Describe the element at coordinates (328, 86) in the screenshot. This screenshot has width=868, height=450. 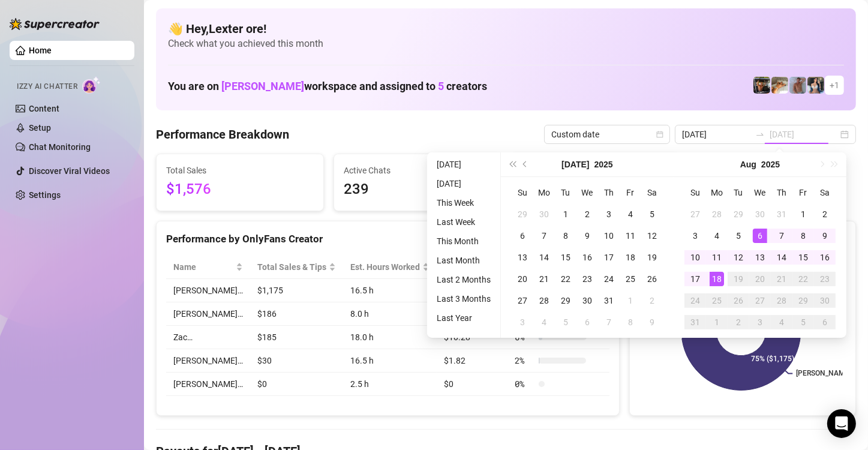
I see `h1: You are on workspace and assigned to creators` at that location.